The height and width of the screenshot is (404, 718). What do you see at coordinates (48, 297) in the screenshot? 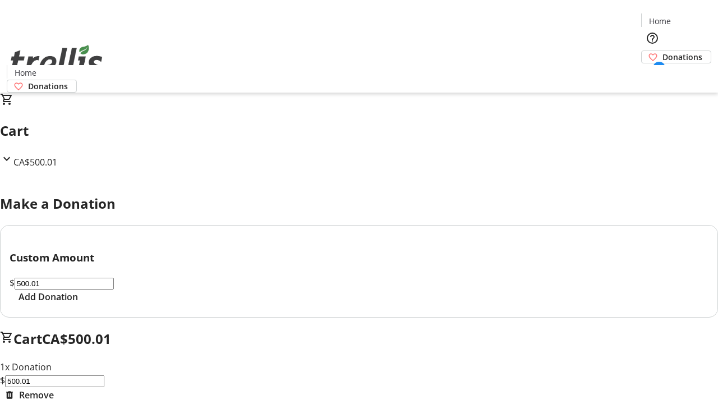
I see `button: Add Donation` at bounding box center [48, 297].